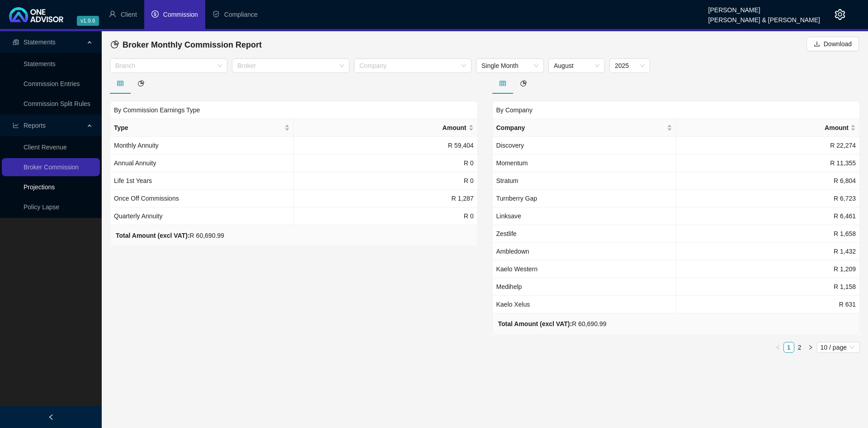 This screenshot has height=428, width=868. What do you see at coordinates (778, 347) in the screenshot?
I see `li: Previous Page` at bounding box center [778, 347].